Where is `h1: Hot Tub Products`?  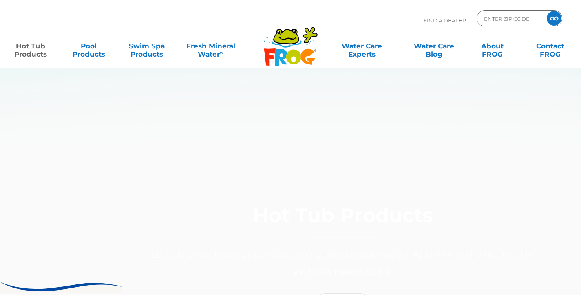
h1: Hot Tub Products is located at coordinates (342, 221).